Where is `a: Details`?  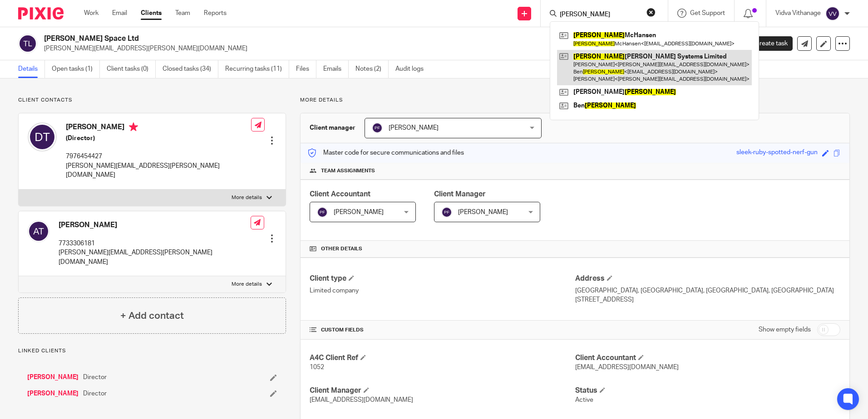
a: Details is located at coordinates (31, 69).